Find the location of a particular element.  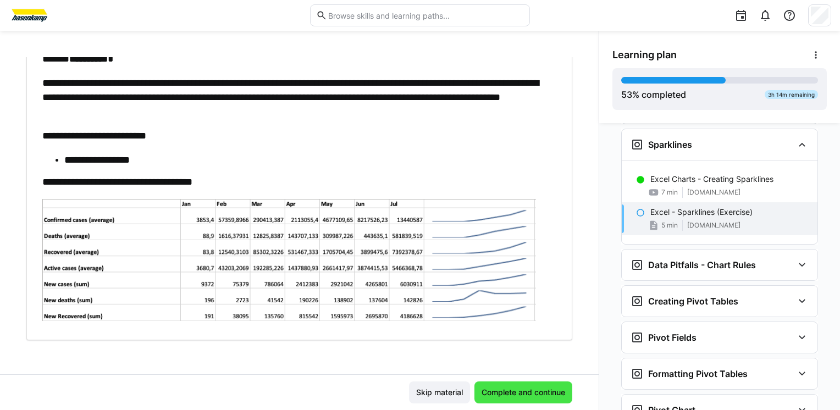

h3: Data Pitfalls - Chart Rules is located at coordinates (702, 265).